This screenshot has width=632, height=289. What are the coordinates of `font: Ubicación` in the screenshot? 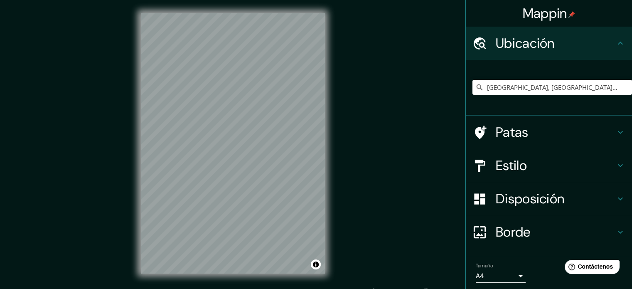 It's located at (525, 43).